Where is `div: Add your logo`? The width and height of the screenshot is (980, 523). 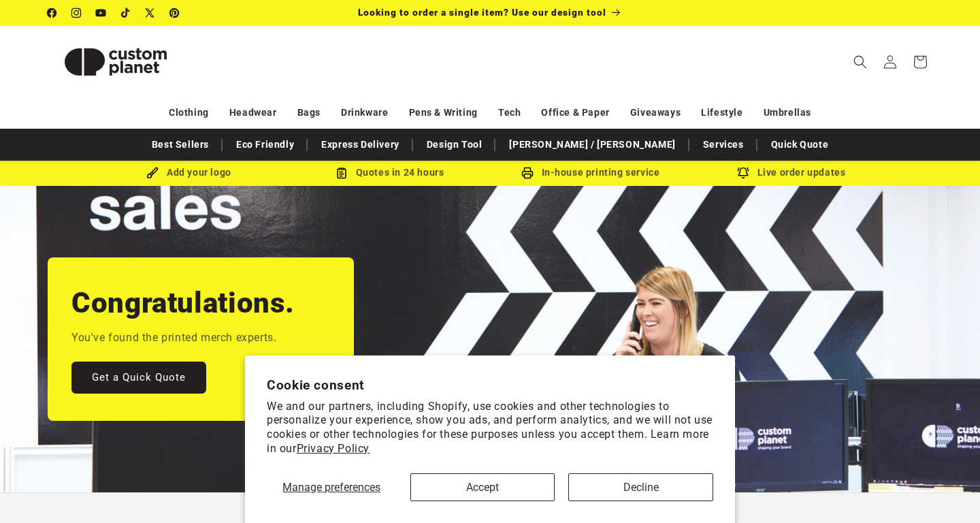
div: Add your logo is located at coordinates (188, 172).